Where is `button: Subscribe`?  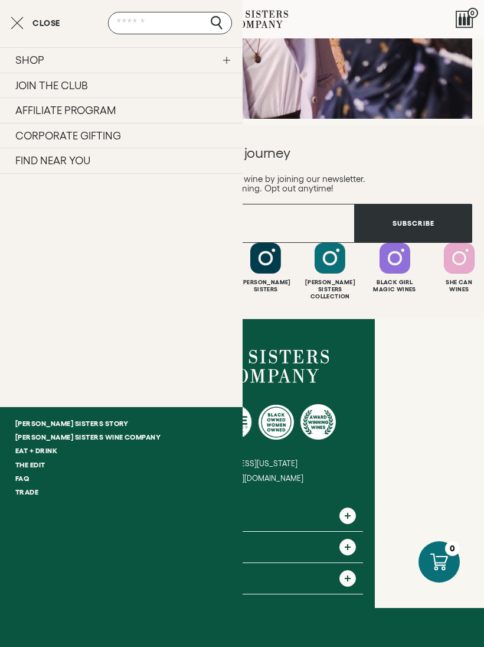
button: Subscribe is located at coordinates (414, 223).